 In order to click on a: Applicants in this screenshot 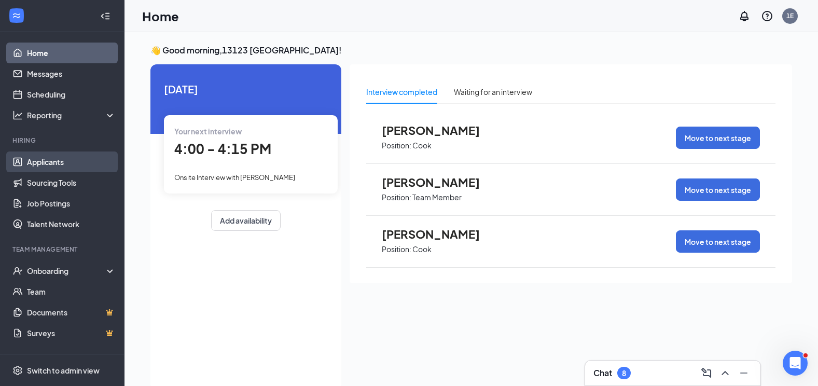, I will do `click(71, 162)`.